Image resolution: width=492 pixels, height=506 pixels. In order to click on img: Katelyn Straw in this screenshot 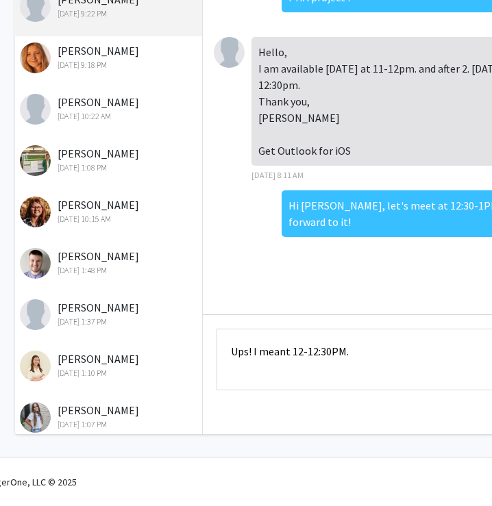, I will do `click(35, 212)`.